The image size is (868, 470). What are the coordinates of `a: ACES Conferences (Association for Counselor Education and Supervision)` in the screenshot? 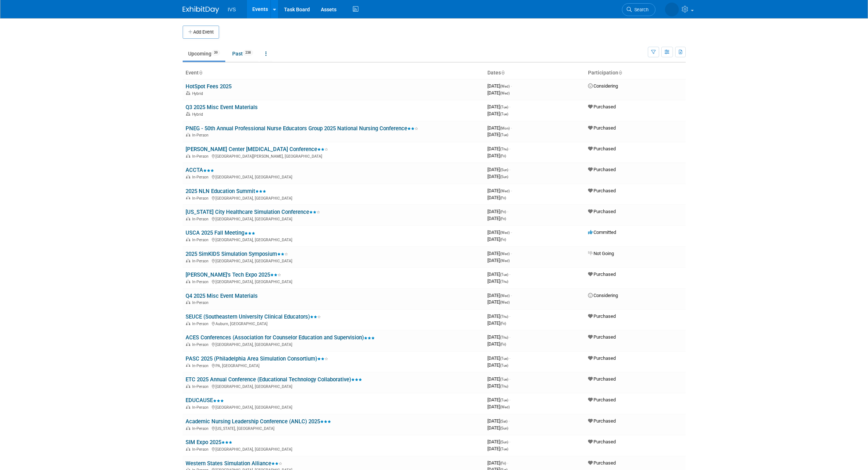 It's located at (280, 338).